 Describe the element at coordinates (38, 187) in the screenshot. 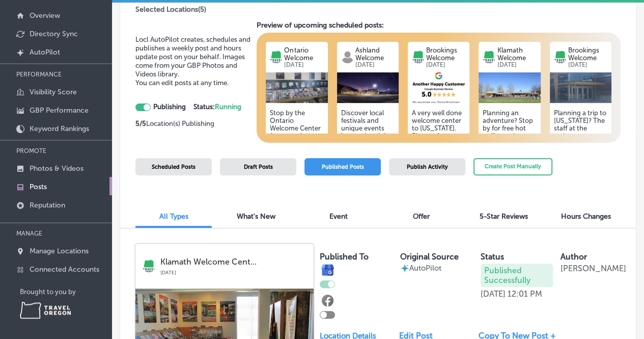

I see `p: Posts` at that location.